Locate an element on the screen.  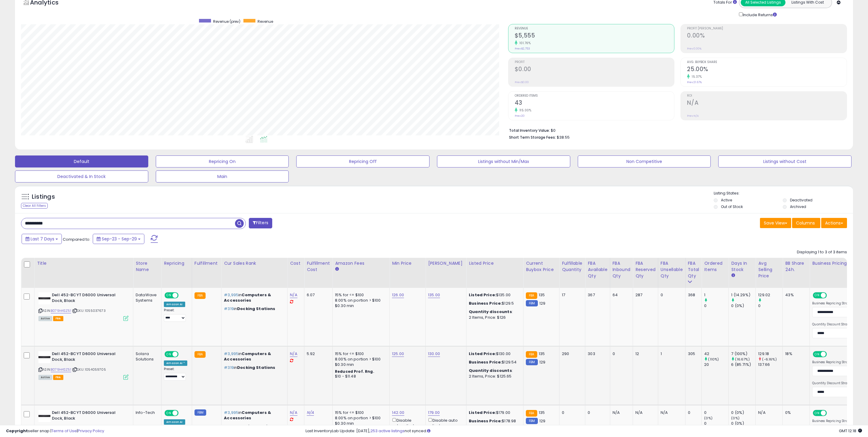
div: FBA Total Qty is located at coordinates (693, 270).